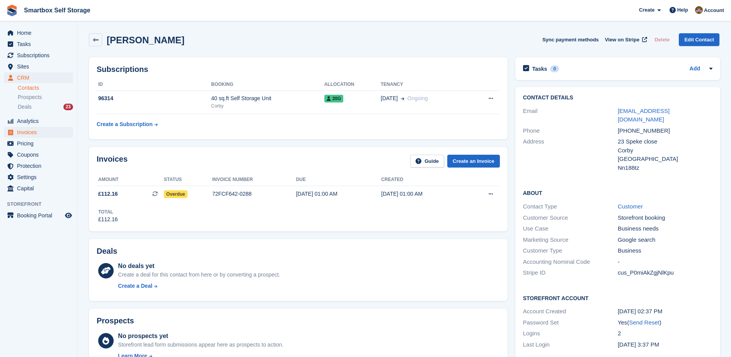 This screenshot has width=731, height=357. Describe the element at coordinates (695, 69) in the screenshot. I see `a: Add` at that location.